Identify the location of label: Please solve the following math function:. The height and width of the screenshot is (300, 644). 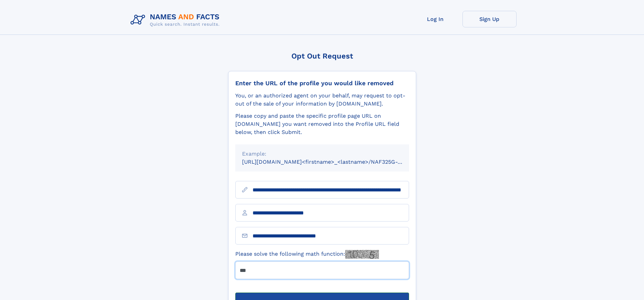
(307, 254).